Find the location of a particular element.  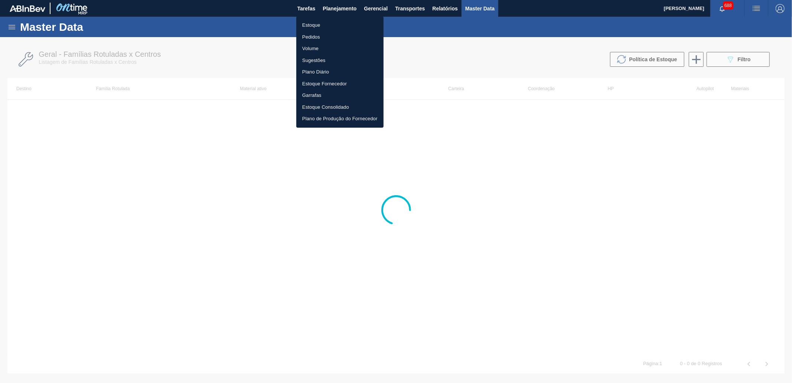

a: Garrafas is located at coordinates (340, 95).